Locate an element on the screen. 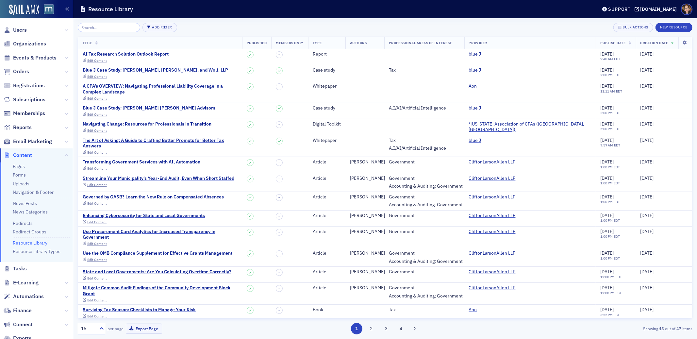 This screenshot has height=339, width=697. a: Reports is located at coordinates (18, 128).